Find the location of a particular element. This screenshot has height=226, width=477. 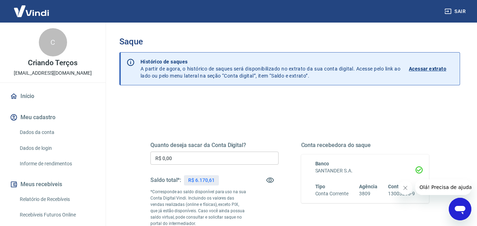

h5: Quanto deseja sacar da Conta Digital? is located at coordinates (214, 146).